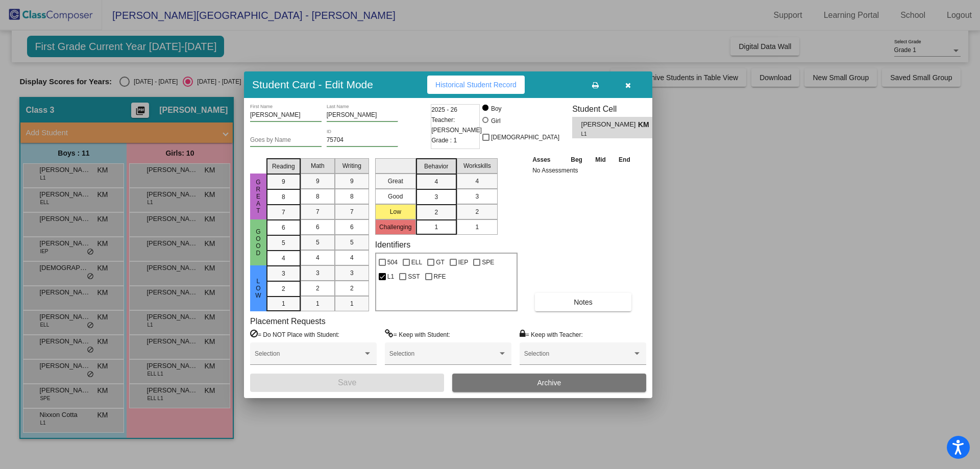 This screenshot has height=469, width=980. Describe the element at coordinates (347, 383) in the screenshot. I see `button: Save` at that location.